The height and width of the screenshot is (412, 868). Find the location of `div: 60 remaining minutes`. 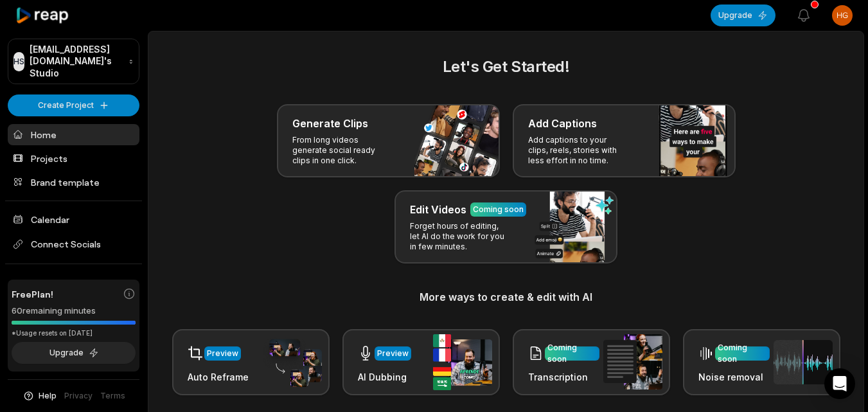

div: 60 remaining minutes is located at coordinates (73, 311).